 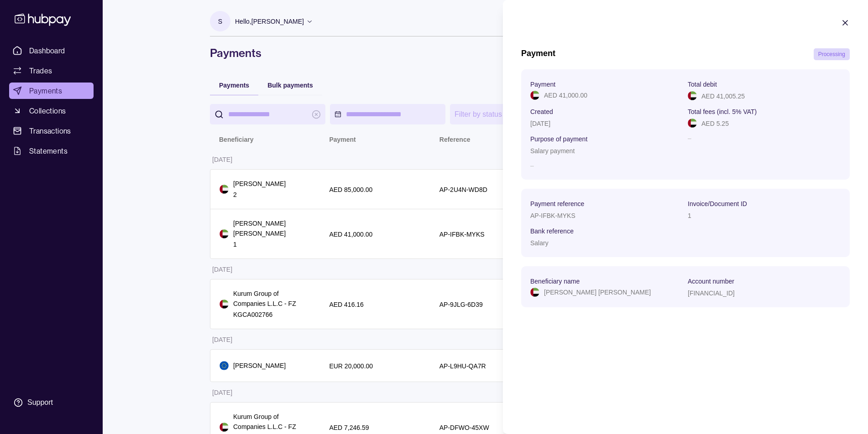 I want to click on p: 1, so click(x=689, y=216).